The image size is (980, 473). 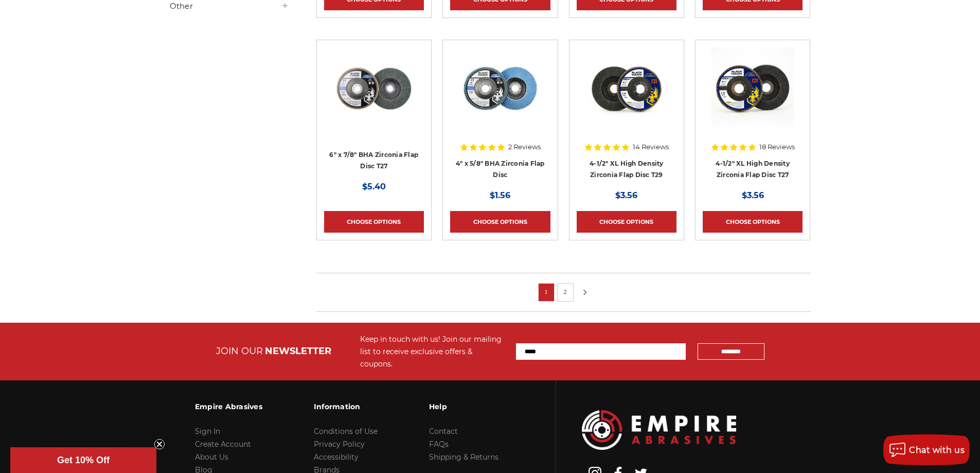 What do you see at coordinates (500, 89) in the screenshot?
I see `img: 4-inch BHA Zirconia flap disc with 40 grit designed for aggressive metal sanding and grinding` at bounding box center [500, 89].